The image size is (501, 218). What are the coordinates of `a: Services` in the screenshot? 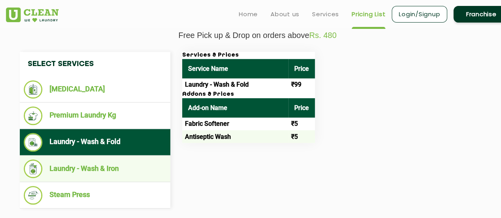 It's located at (325, 14).